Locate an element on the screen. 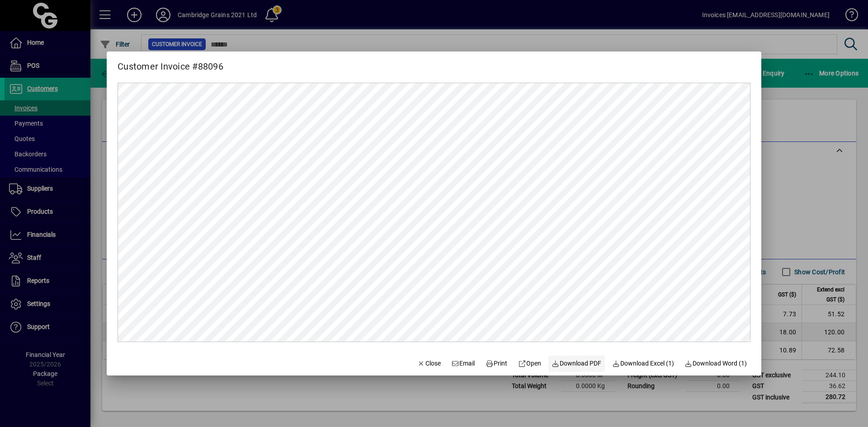  span: Email is located at coordinates (463, 363).